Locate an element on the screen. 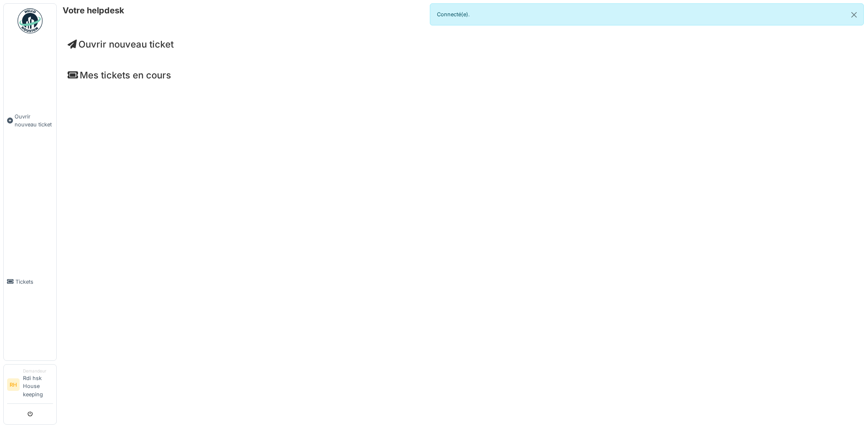  a: Tickets is located at coordinates (30, 281).